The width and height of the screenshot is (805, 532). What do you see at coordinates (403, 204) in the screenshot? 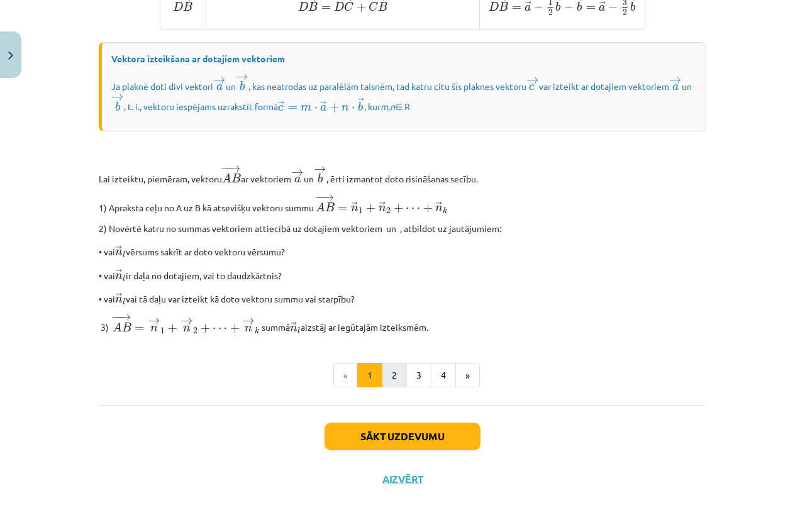
I see `p: 1) Apraksta ceļu no A uz B kā atsevišķu vektoru summu` at bounding box center [403, 204].